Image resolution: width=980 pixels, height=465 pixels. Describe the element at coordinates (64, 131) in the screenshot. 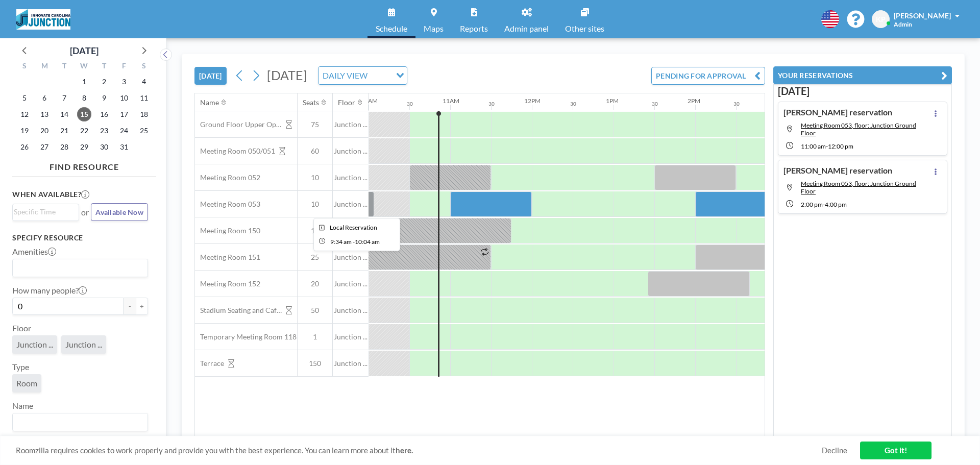

I see `span: Tuesday, October 21, 2025` at that location.